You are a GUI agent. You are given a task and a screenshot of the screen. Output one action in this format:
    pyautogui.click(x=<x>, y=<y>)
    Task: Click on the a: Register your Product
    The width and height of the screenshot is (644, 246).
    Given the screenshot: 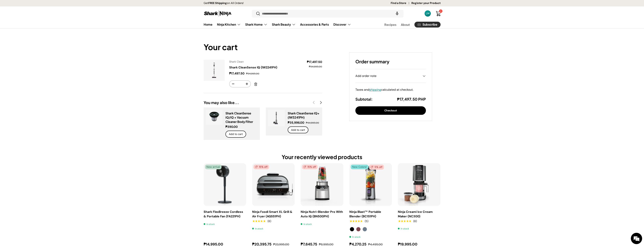 What is the action you would take?
    pyautogui.click(x=426, y=3)
    